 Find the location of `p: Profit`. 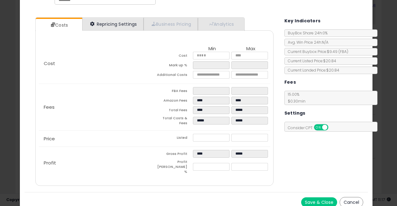

p: Profit is located at coordinates (96, 163).